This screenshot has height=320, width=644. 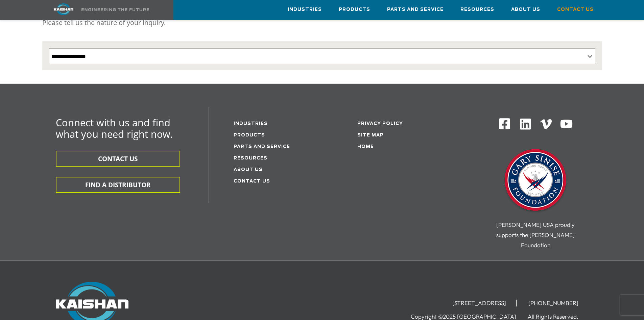 What do you see at coordinates (415, 10) in the screenshot?
I see `span: Parts and Service` at bounding box center [415, 10].